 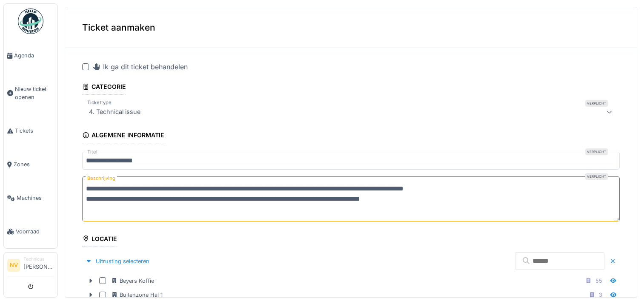 What do you see at coordinates (39, 259) in the screenshot?
I see `div: Technicus` at bounding box center [39, 259].